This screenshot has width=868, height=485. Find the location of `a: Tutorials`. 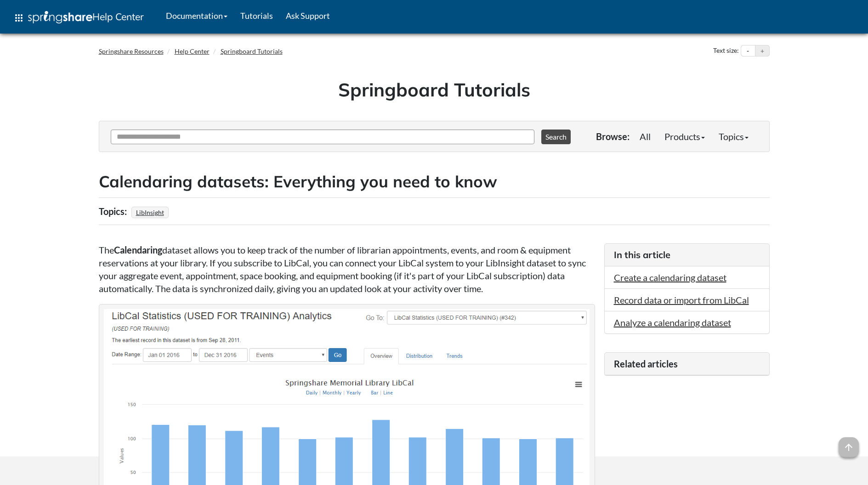

a: Tutorials is located at coordinates (256, 16).